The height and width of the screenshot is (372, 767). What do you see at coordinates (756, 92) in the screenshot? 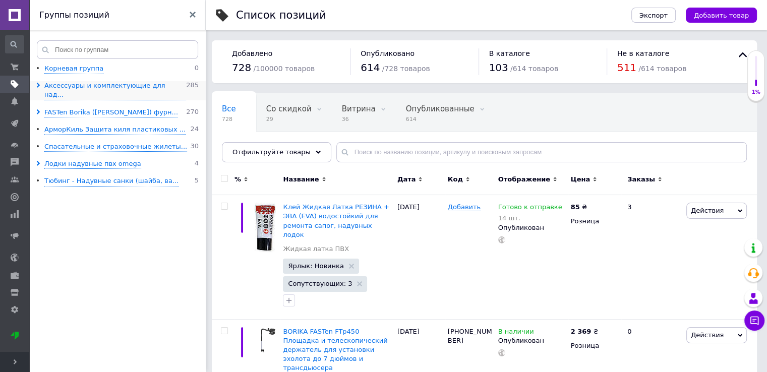
I see `div: 1%` at bounding box center [756, 92].